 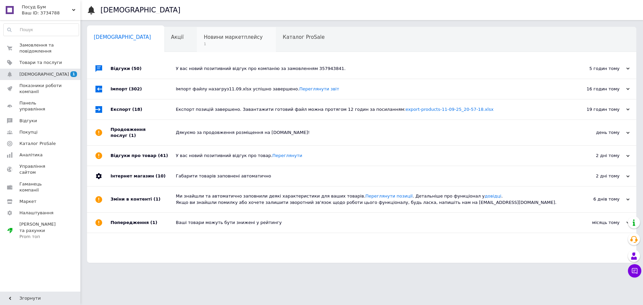 I want to click on span: Посуд Бум, so click(x=47, y=7).